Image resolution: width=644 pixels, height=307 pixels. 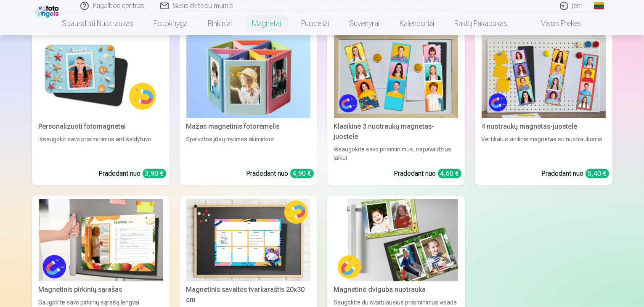 What do you see at coordinates (101, 240) in the screenshot?
I see `img: Magnetinis pirkinių sąrašas` at bounding box center [101, 240].